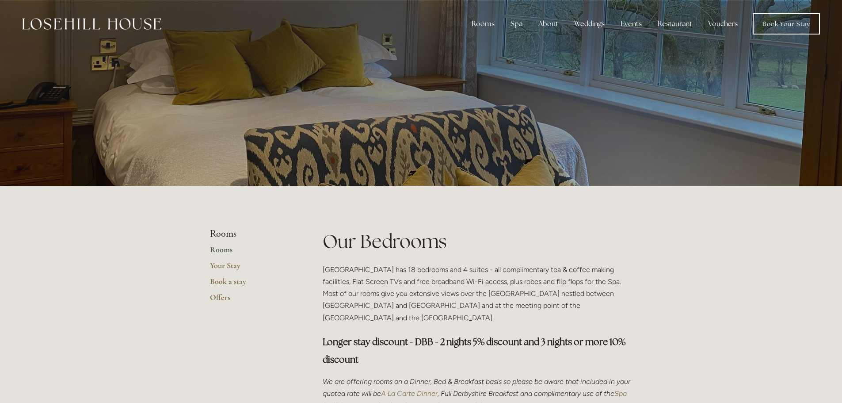 This screenshot has width=842, height=403. What do you see at coordinates (252, 234) in the screenshot?
I see `li: Rooms` at bounding box center [252, 234].